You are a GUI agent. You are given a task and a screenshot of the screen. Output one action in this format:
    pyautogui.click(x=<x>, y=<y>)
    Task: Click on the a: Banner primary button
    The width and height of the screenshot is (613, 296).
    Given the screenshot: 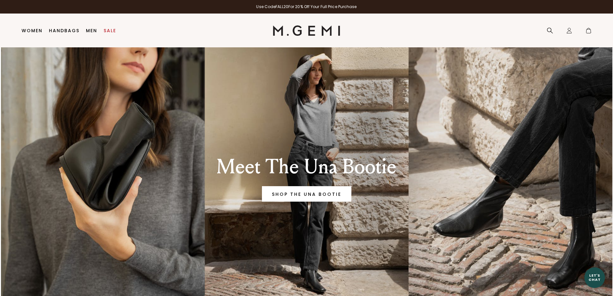 What is the action you would take?
    pyautogui.click(x=307, y=194)
    